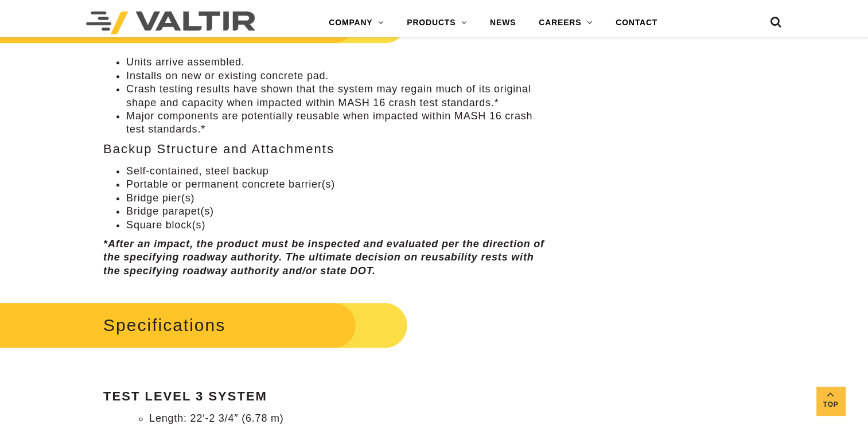  Describe the element at coordinates (348, 418) in the screenshot. I see `li: Length: 22′-2 3/4″ (6.78 m)` at that location.